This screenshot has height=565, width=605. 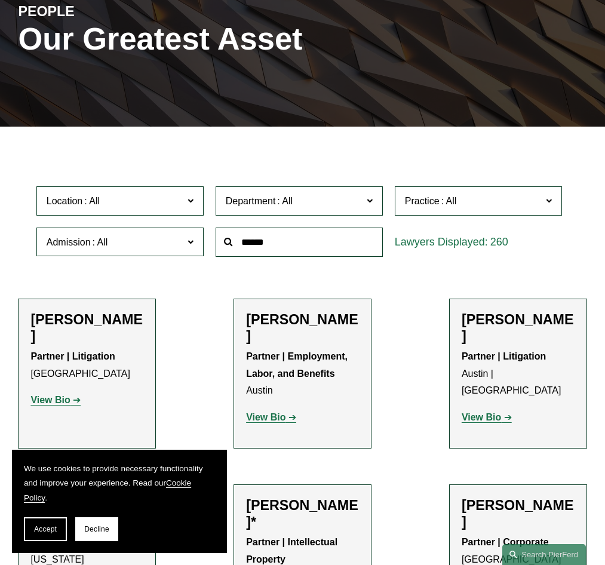 What do you see at coordinates (422, 201) in the screenshot?
I see `span: Practice` at bounding box center [422, 201].